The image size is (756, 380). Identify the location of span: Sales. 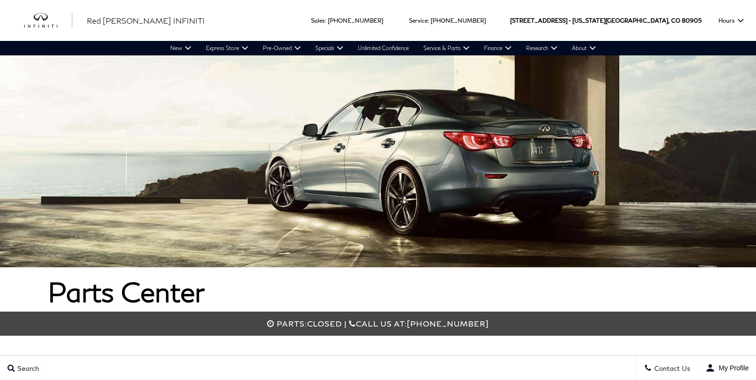
(318, 20).